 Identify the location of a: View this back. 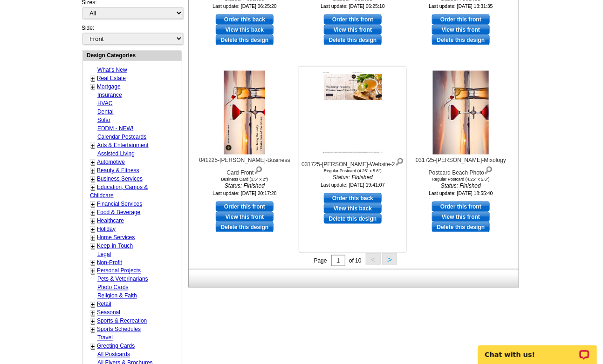
(353, 209).